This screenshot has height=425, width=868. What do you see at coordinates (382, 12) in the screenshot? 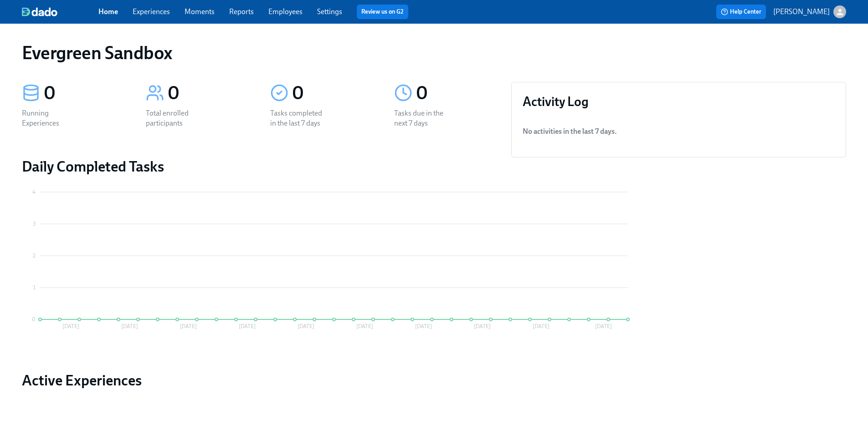
I see `button: Review us on G2` at bounding box center [382, 12].